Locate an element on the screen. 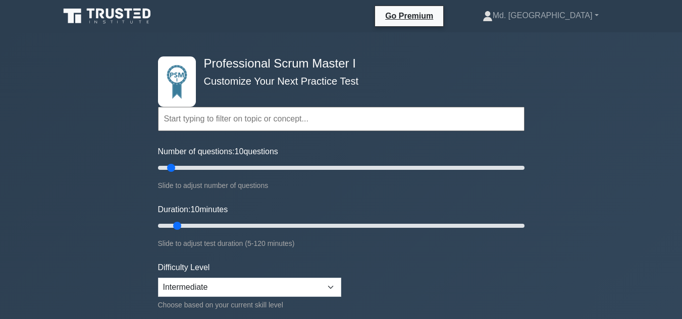 The width and height of the screenshot is (682, 319). a: Go Premium is located at coordinates (409, 16).